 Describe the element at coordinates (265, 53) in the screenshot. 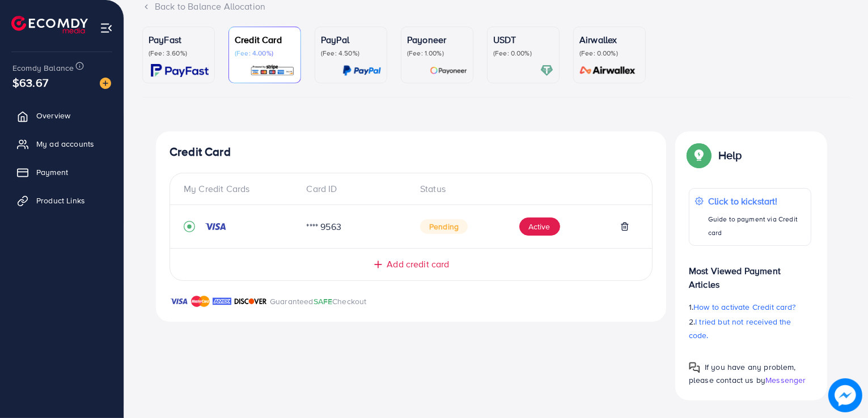

I see `p: (Fee: 4.00%)` at that location.